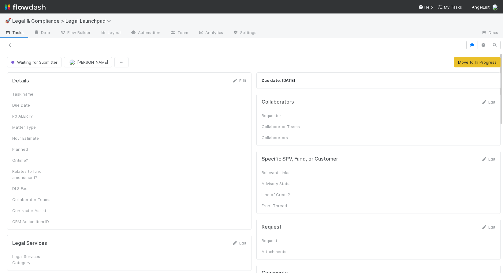 The height and width of the screenshot is (273, 503). What do you see at coordinates (35, 149) in the screenshot?
I see `div: Planned` at bounding box center [35, 149].